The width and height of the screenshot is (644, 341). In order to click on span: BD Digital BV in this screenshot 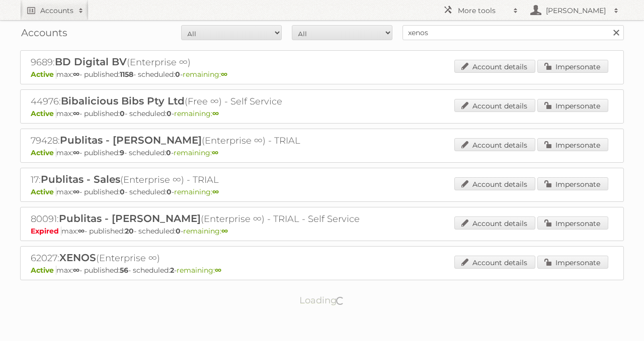, I will do `click(90, 62)`.